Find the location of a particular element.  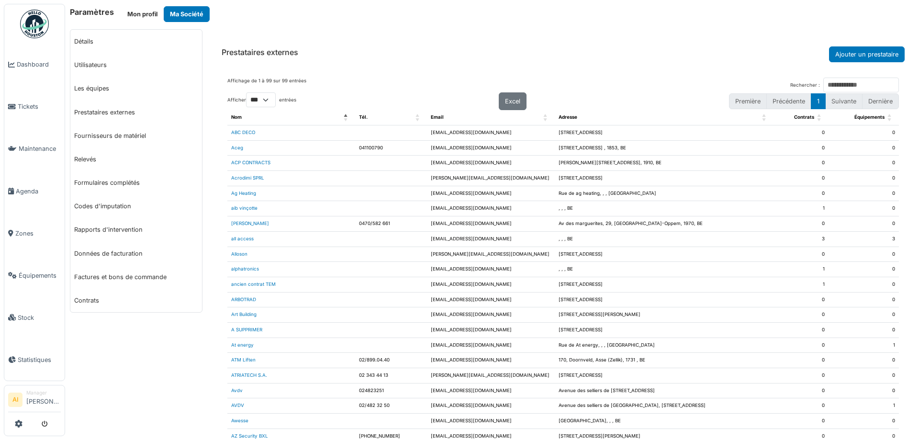

a: Contrats is located at coordinates (136, 300).